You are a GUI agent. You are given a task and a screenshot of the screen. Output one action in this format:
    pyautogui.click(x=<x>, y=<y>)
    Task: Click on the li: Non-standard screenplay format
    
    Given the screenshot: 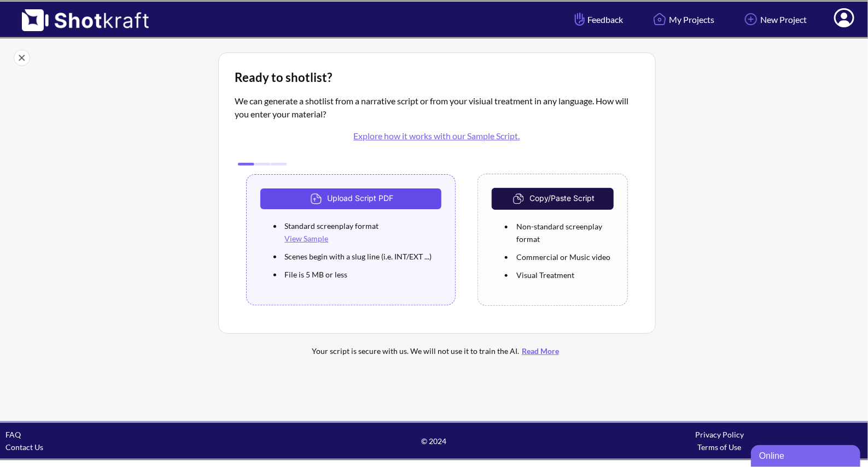 What is the action you would take?
    pyautogui.click(x=563, y=233)
    